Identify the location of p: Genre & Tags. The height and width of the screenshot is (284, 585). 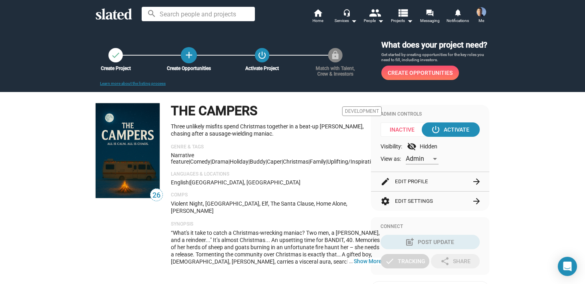
(276, 147).